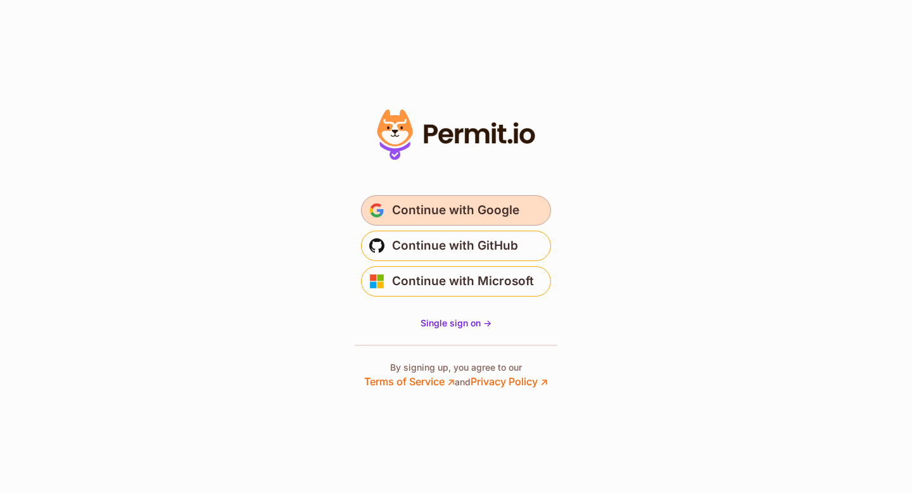  I want to click on p: By signing up, you agree to our and, so click(456, 375).